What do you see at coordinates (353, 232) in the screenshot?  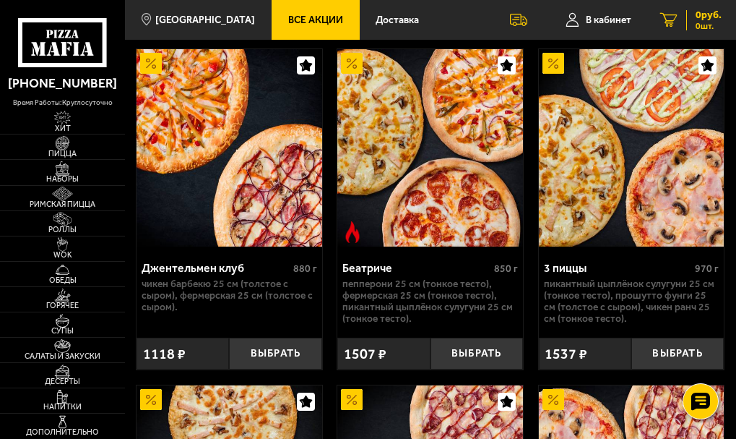 I see `img: Острое блюдо` at bounding box center [353, 232].